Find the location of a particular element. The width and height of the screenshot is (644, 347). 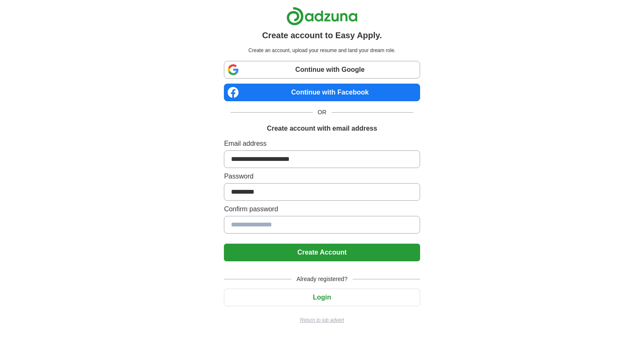

label: Password is located at coordinates (322, 176).